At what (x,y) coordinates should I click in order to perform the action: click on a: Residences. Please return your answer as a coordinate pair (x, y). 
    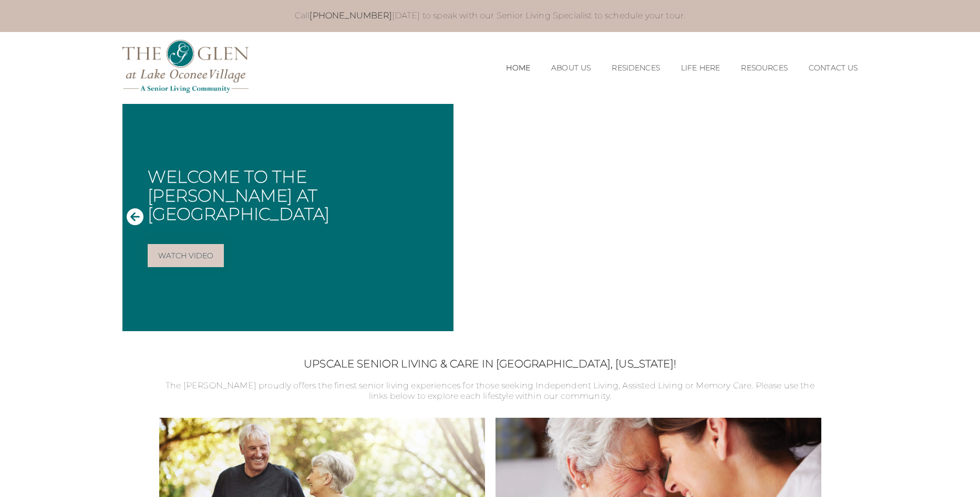
    Looking at the image, I should click on (636, 68).